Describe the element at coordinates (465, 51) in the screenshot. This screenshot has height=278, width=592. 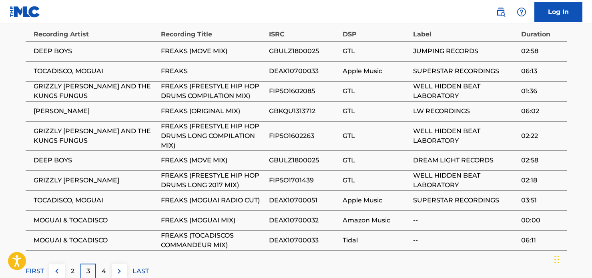
I see `span: JUMPING RECORDS` at that location.